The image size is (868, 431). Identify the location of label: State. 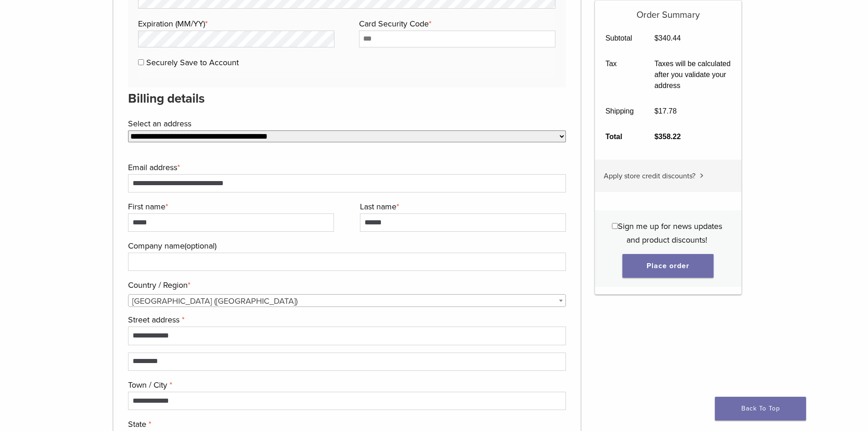
(346, 424).